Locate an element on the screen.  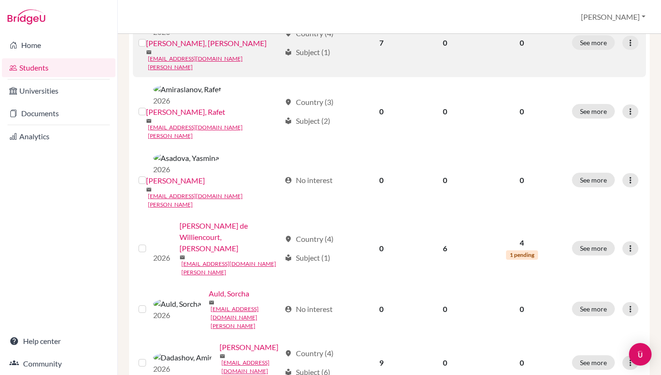
a: Students is located at coordinates (58, 68).